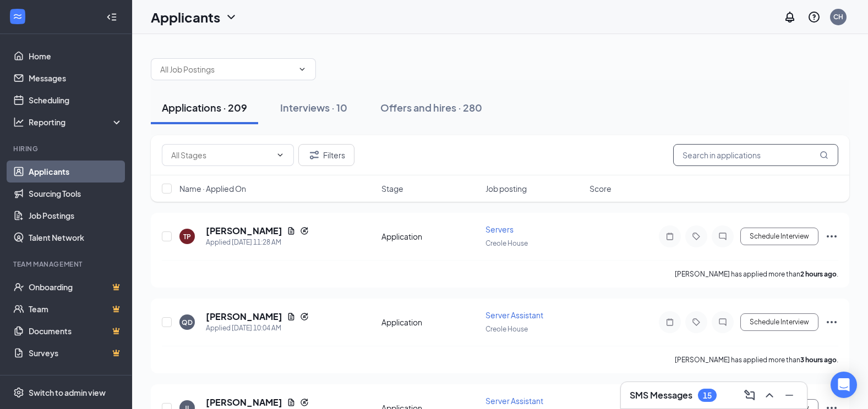  I want to click on div: CH, so click(838, 17).